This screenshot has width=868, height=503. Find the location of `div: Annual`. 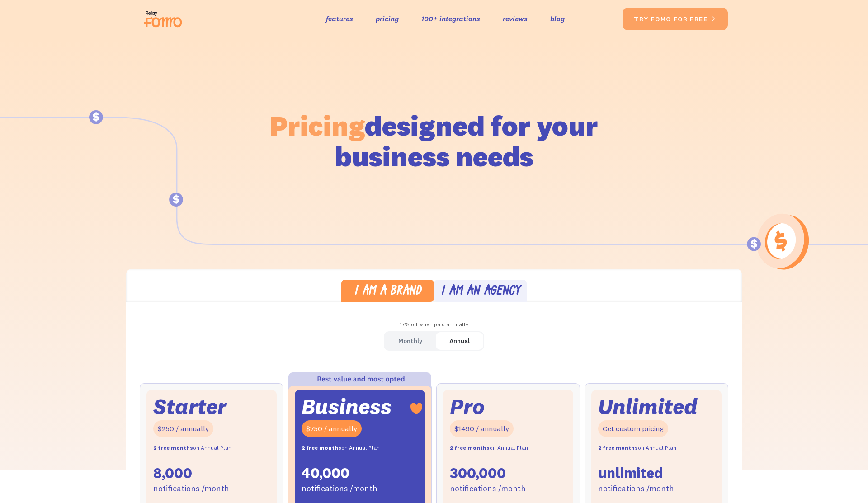

div: Annual is located at coordinates (460, 341).